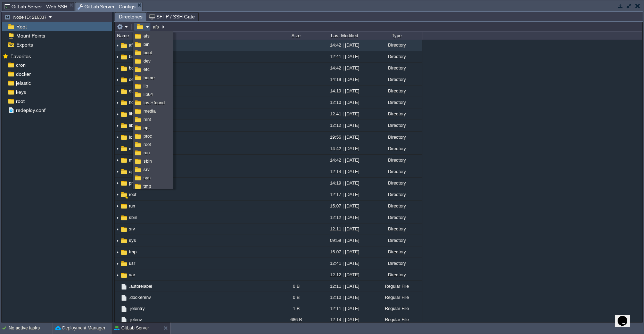 The width and height of the screenshot is (644, 334). I want to click on a: afs, so click(153, 36).